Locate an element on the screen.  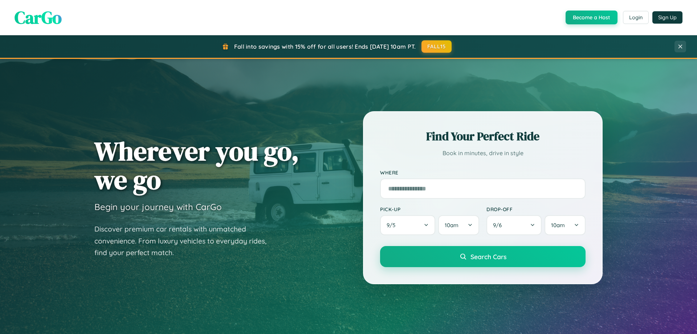
label: Where is located at coordinates (483, 172).